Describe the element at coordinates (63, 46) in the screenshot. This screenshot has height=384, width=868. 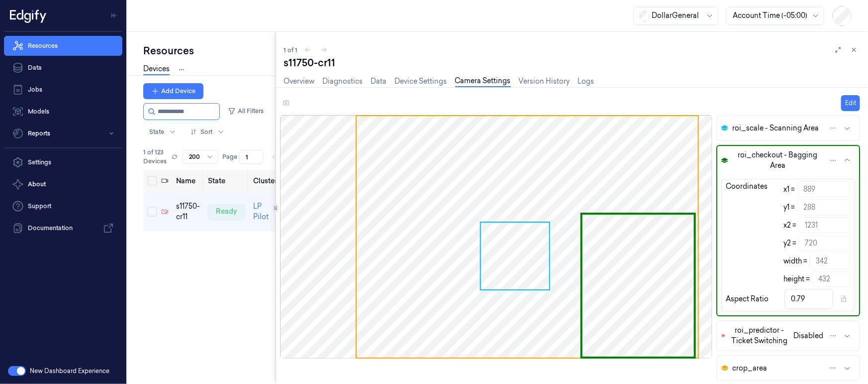
I see `a: Resources` at that location.